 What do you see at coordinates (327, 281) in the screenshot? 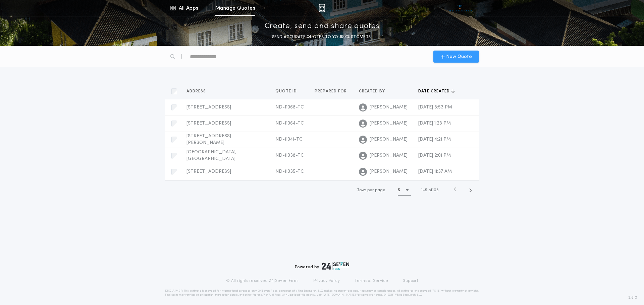
I see `a: Privacy Policy` at bounding box center [327, 281].